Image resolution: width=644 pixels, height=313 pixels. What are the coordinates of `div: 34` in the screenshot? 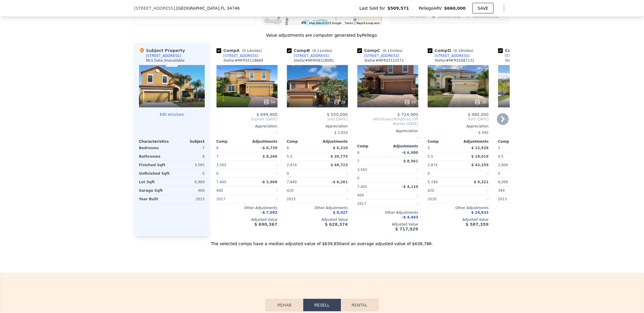 It's located at (269, 102).